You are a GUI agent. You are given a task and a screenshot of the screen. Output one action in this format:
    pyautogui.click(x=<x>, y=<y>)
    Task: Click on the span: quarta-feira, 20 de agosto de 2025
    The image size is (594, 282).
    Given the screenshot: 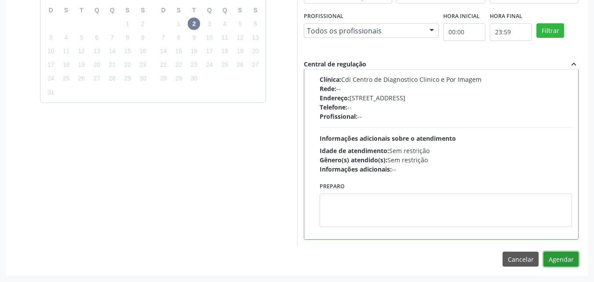 What is the action you would take?
    pyautogui.click(x=97, y=65)
    